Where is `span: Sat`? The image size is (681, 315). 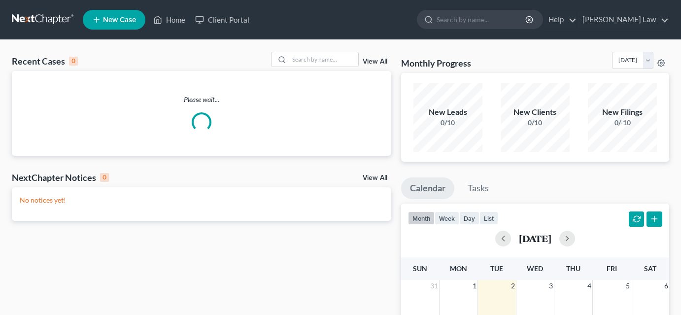
span: Sat is located at coordinates (650, 268).